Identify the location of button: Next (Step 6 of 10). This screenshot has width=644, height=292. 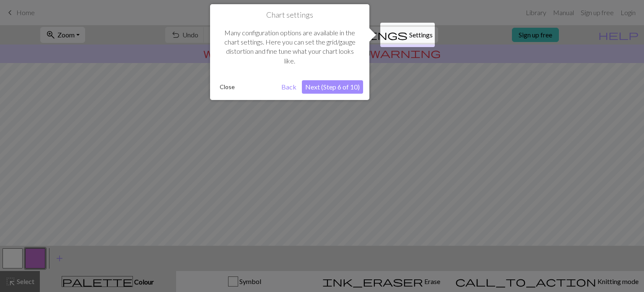
(333, 87).